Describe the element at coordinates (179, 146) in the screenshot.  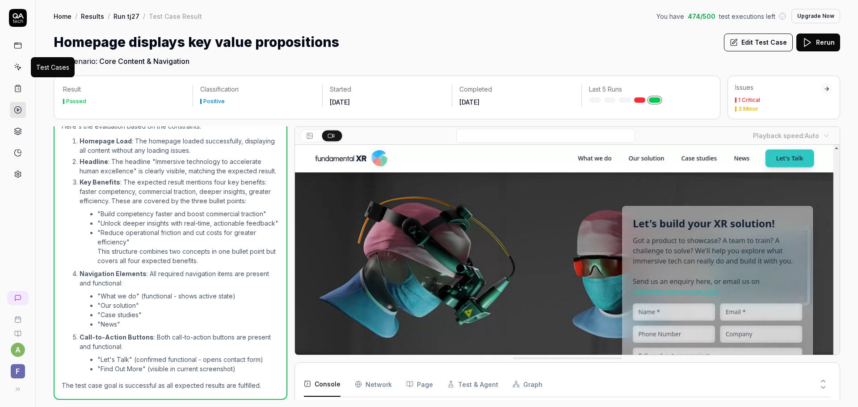
I see `p: : The homepage loaded successfully, displaying all content without any loading issues.` at that location.